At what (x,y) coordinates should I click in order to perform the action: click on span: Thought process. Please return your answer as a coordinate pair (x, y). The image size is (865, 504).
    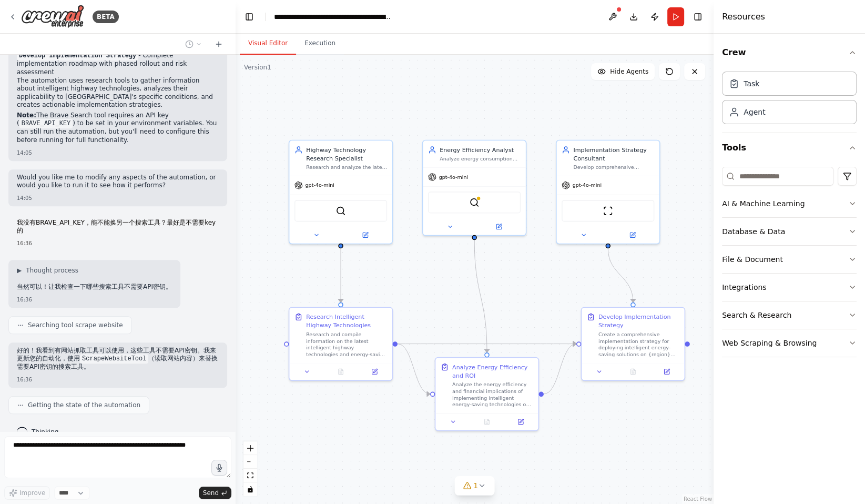
    Looking at the image, I should click on (52, 271).